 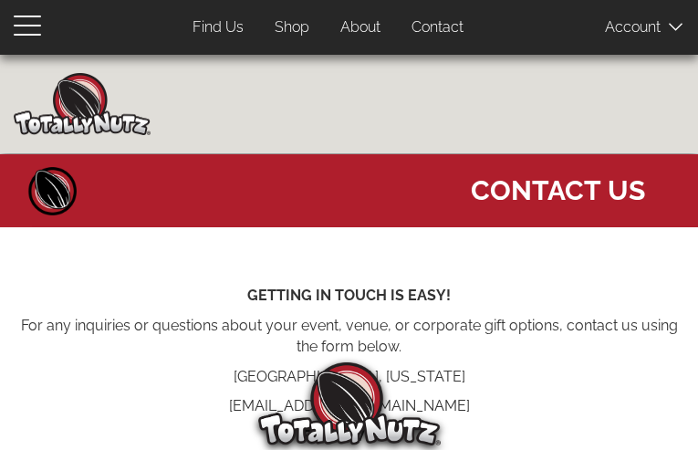 I want to click on img: Home, so click(x=82, y=104).